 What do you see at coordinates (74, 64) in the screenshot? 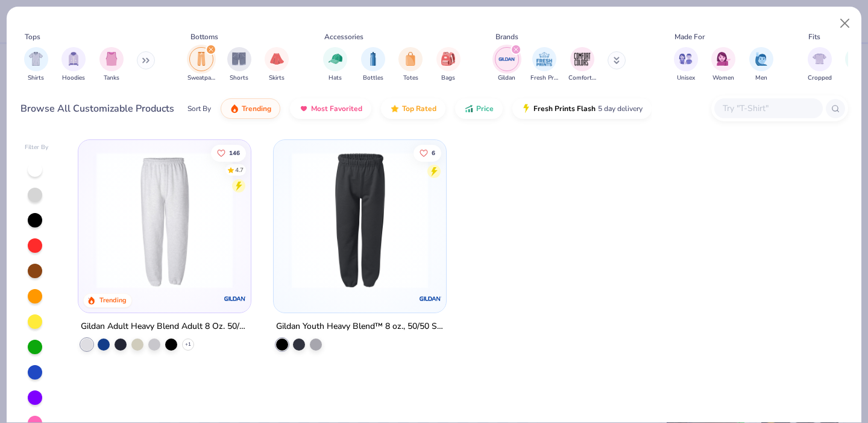
I see `div: filter for Hoodies` at bounding box center [74, 64].